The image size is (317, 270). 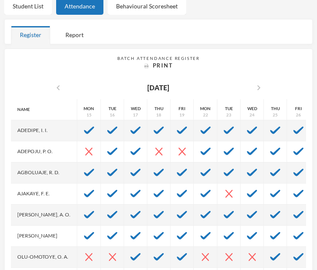 What do you see at coordinates (135, 115) in the screenshot?
I see `div: 17` at bounding box center [135, 115].